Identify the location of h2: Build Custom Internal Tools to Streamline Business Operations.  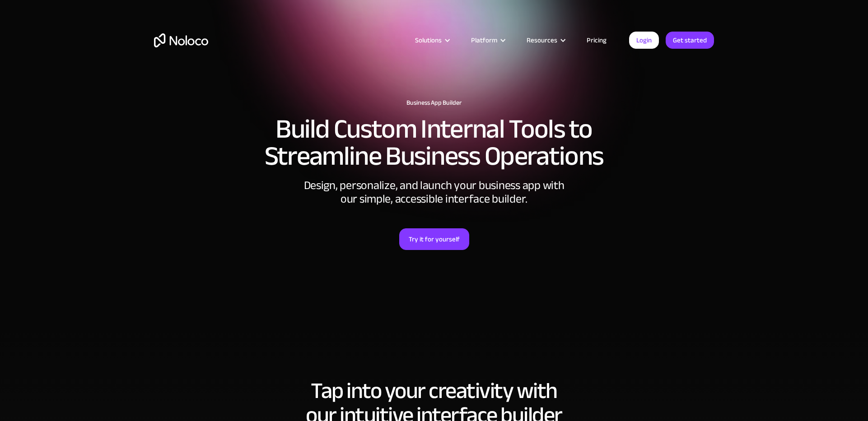
(434, 143).